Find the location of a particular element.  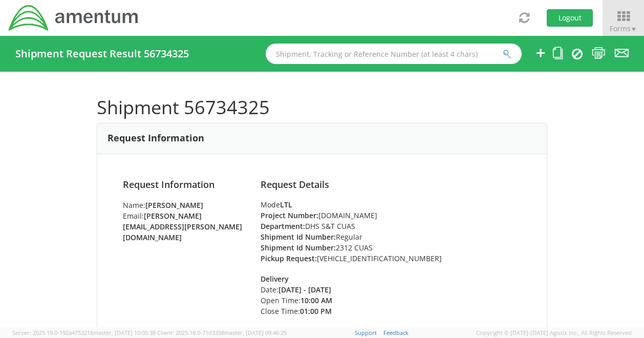

li: Close Time: is located at coordinates (311, 311).